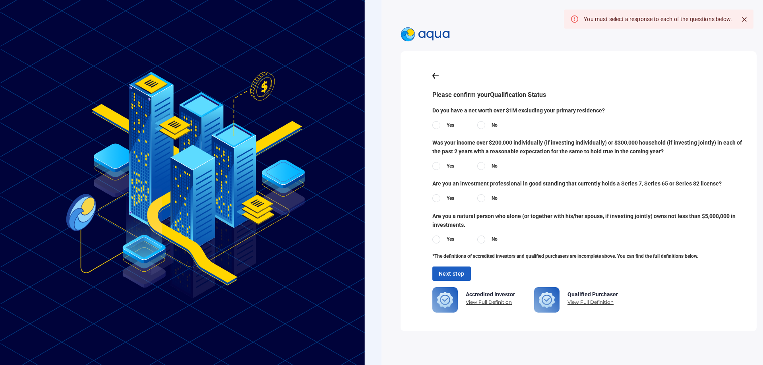 The image size is (763, 365). I want to click on img: AquaPlatformHeaderLogo.svg, so click(425, 35).